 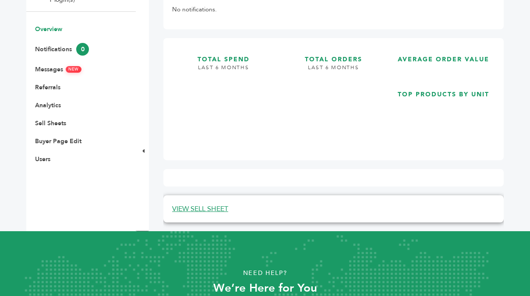 I want to click on h3: TOTAL ORDERS, so click(x=333, y=55).